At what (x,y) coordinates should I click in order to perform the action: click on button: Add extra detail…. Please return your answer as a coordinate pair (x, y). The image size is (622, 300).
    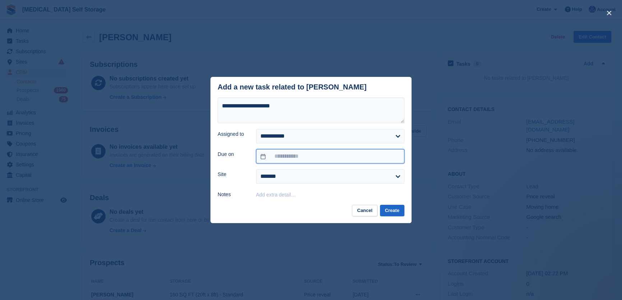
    Looking at the image, I should click on (276, 195).